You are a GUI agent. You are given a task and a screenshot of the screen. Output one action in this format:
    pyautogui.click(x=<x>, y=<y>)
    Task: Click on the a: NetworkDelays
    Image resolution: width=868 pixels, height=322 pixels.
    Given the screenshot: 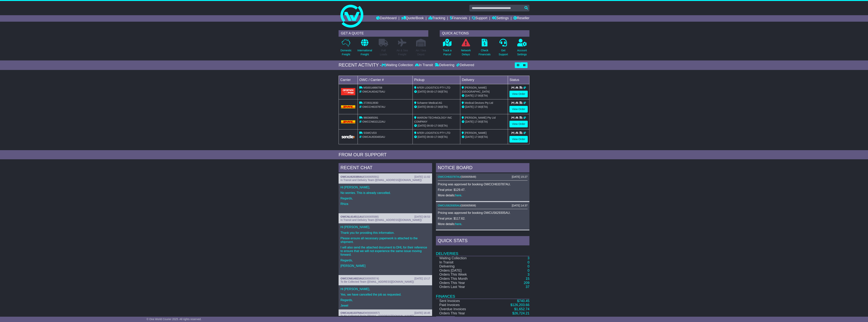 What is the action you would take?
    pyautogui.click(x=466, y=48)
    